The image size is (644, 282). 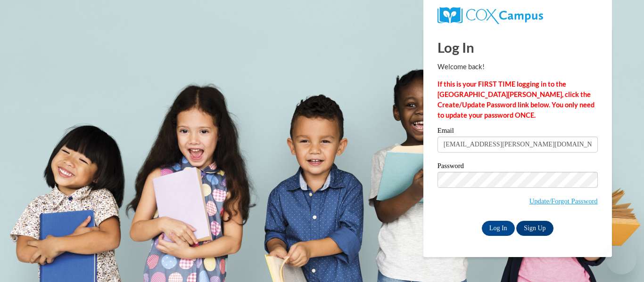 What do you see at coordinates (498, 228) in the screenshot?
I see `input: Log In` at bounding box center [498, 228].